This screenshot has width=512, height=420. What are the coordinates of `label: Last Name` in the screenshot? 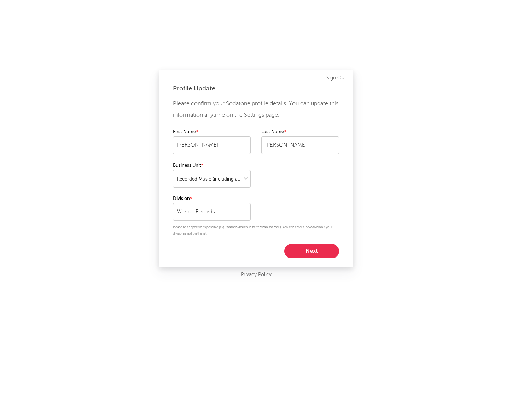 It's located at (300, 132).